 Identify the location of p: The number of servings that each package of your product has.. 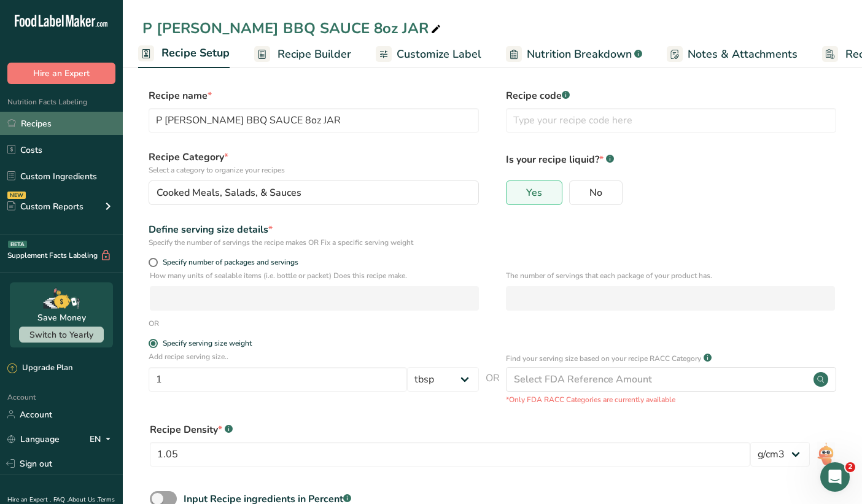
(671, 276).